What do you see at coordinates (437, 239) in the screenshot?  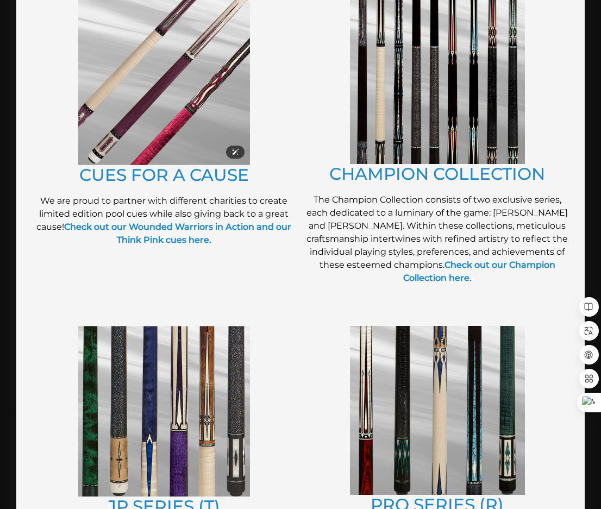 I see `p: The Champion Collection consists of two exclusive series, each dedicated to a luminary of the gam...` at bounding box center [437, 239].